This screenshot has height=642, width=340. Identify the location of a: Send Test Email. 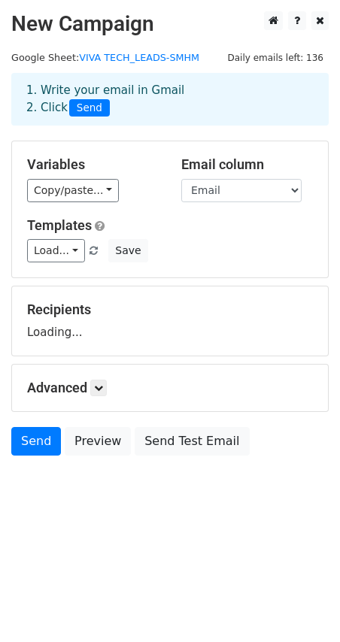
(192, 441).